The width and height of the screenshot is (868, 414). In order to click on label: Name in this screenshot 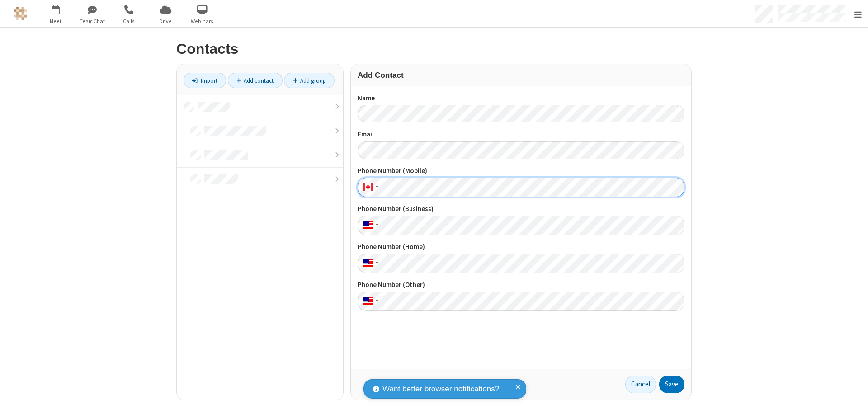, I will do `click(521, 98)`.